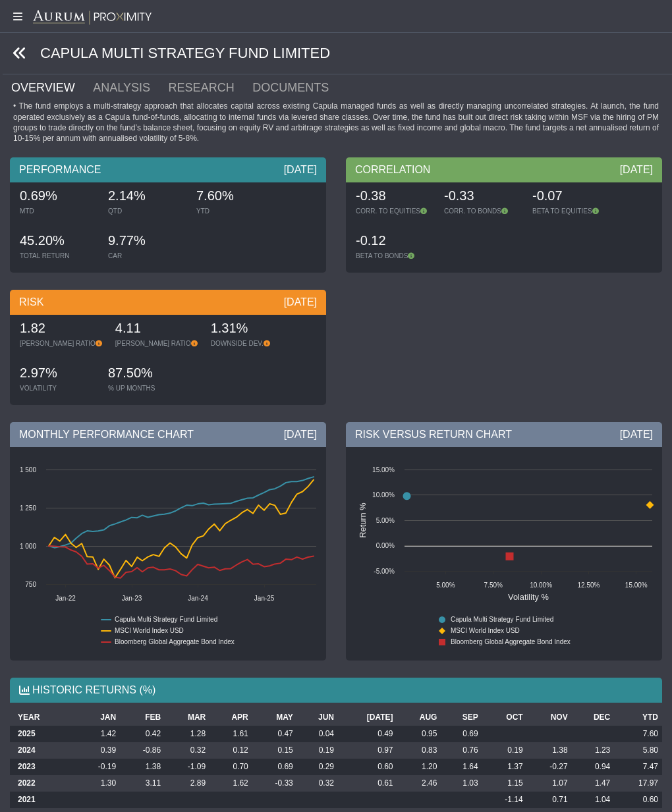 This screenshot has height=812, width=672. What do you see at coordinates (230, 784) in the screenshot?
I see `td: 1.62` at bounding box center [230, 784].